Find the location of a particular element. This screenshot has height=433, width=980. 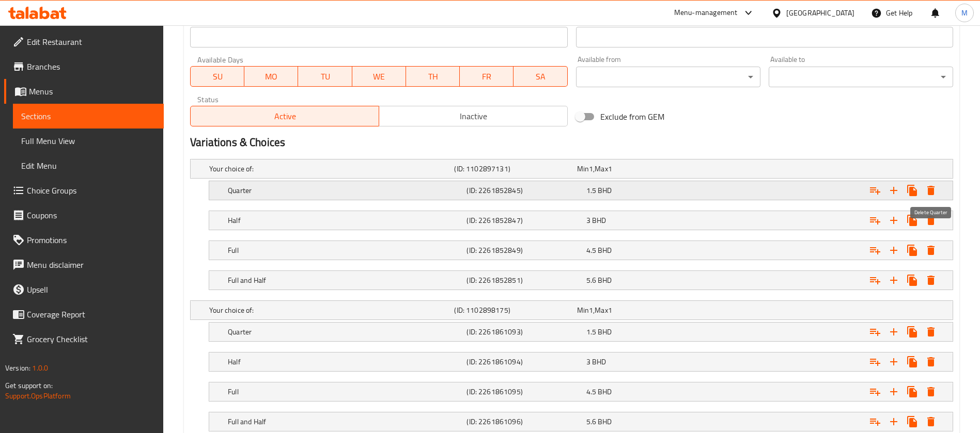

span: Full Menu View is located at coordinates (88, 141).